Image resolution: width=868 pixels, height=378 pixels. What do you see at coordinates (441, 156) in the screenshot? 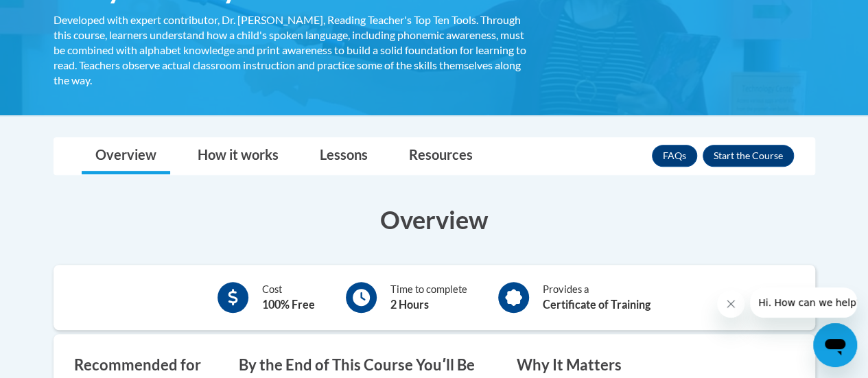
I see `a: Resources` at bounding box center [441, 156].